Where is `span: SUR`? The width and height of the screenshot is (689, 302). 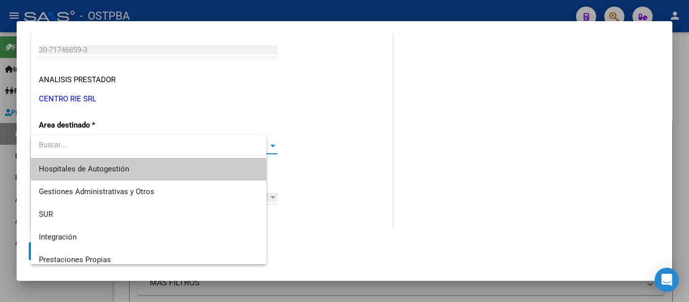
span: SUR is located at coordinates (46, 214).